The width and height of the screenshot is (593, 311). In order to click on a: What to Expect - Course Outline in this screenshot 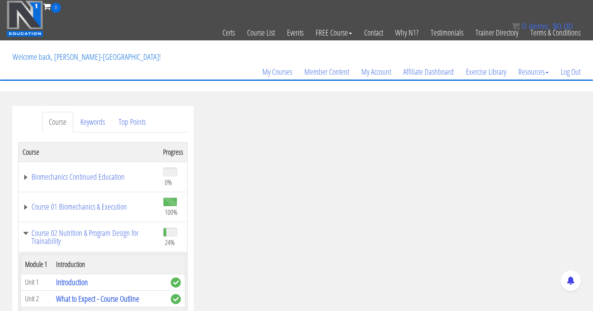, I will do `click(98, 298)`.